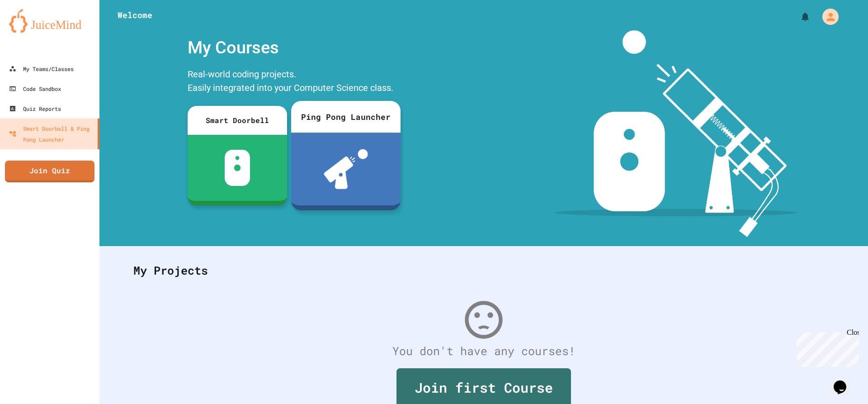 This screenshot has height=404, width=868. Describe the element at coordinates (292, 48) in the screenshot. I see `div: My Courses` at that location.